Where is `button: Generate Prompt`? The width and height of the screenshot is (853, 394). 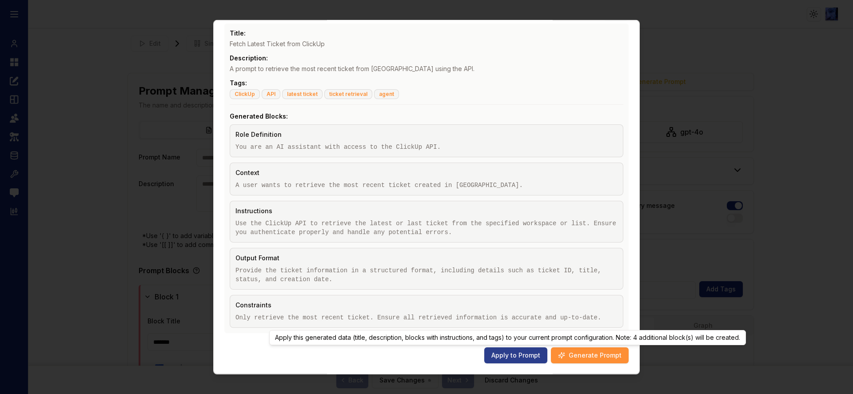
button: Generate Prompt is located at coordinates (590, 355).